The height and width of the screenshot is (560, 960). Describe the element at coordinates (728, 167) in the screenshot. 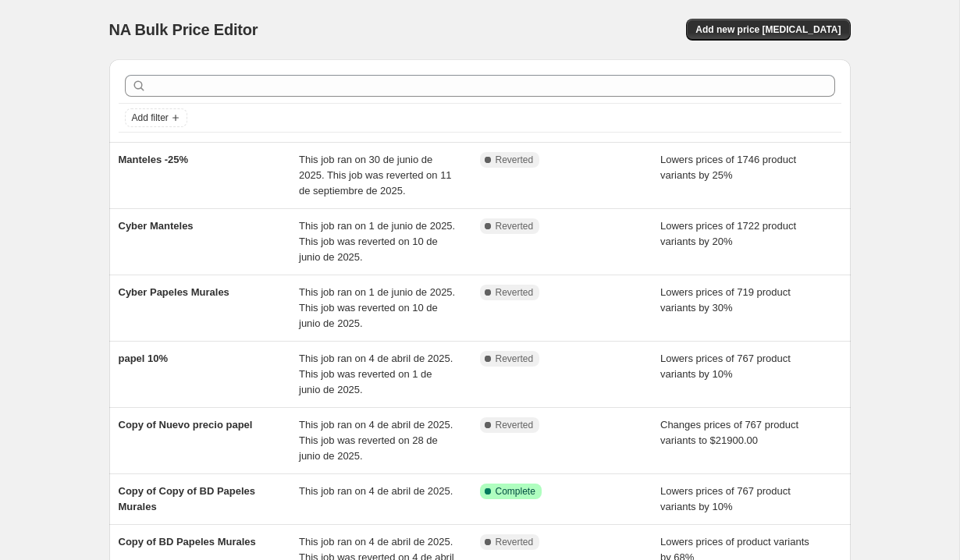

I see `span: Lowers prices of 1746 product variants by 25%` at that location.